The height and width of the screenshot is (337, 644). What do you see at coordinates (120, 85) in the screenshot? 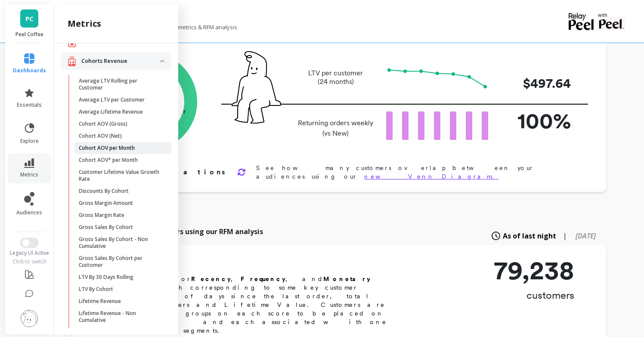
I see `p: Average LTV Rolling per Customer` at bounding box center [120, 85].